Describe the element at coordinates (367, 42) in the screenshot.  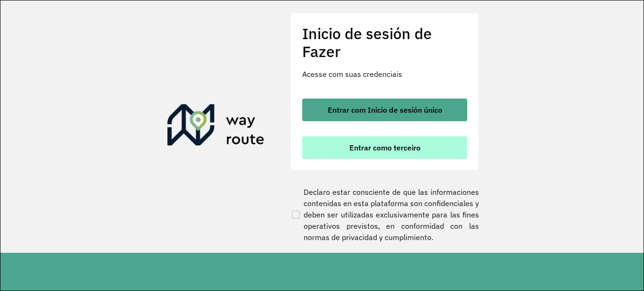
I see `font: Inicio de sesión de Fazer` at that location.